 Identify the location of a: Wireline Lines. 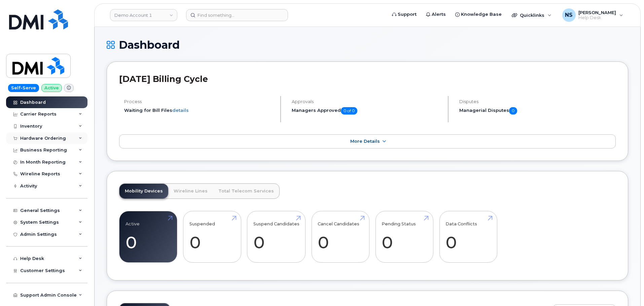
(191, 191).